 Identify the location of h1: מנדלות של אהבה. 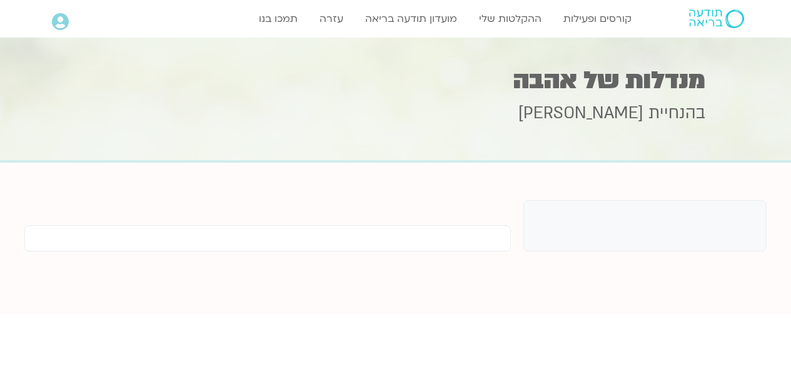
(396, 80).